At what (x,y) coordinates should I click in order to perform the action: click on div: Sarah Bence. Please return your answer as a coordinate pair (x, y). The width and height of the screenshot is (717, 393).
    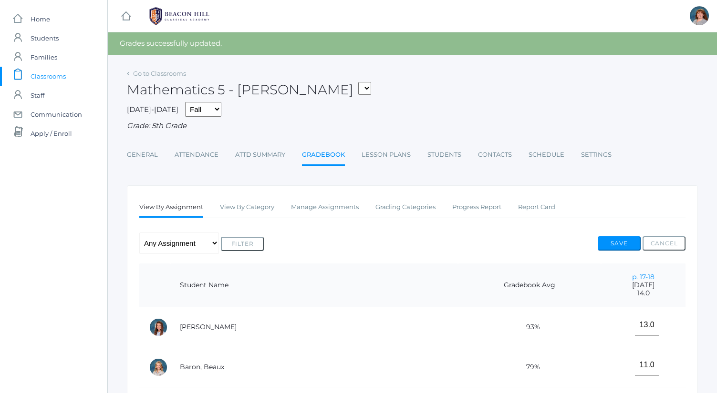
    Looking at the image, I should click on (699, 16).